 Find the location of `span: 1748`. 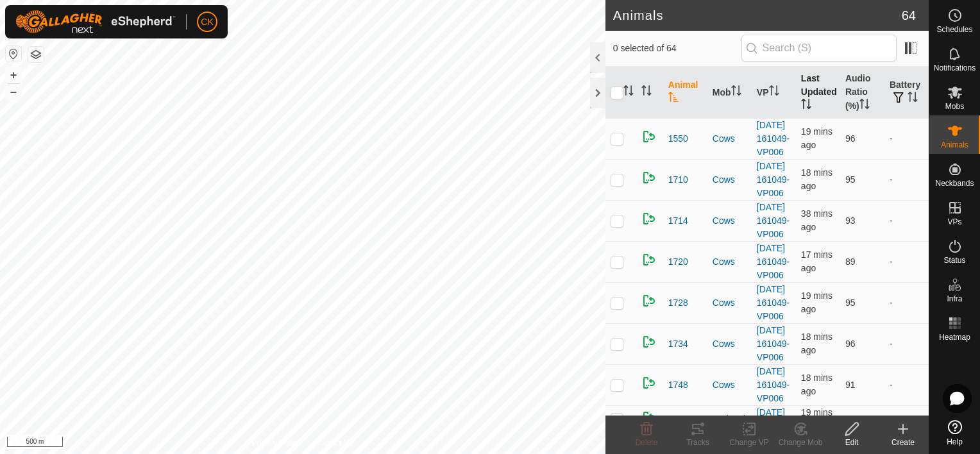

span: 1748 is located at coordinates (678, 385).